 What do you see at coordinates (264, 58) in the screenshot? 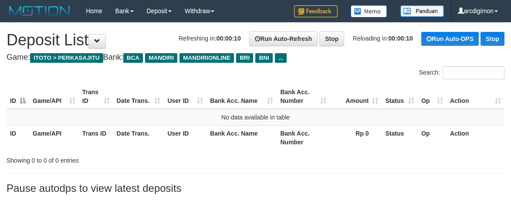
I see `span: BNI` at bounding box center [264, 58].